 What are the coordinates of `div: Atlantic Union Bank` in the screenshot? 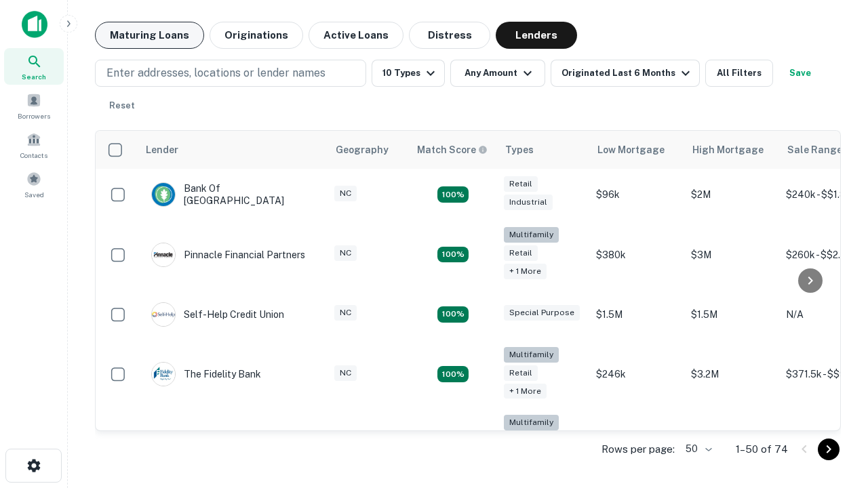 It's located at (211, 443).